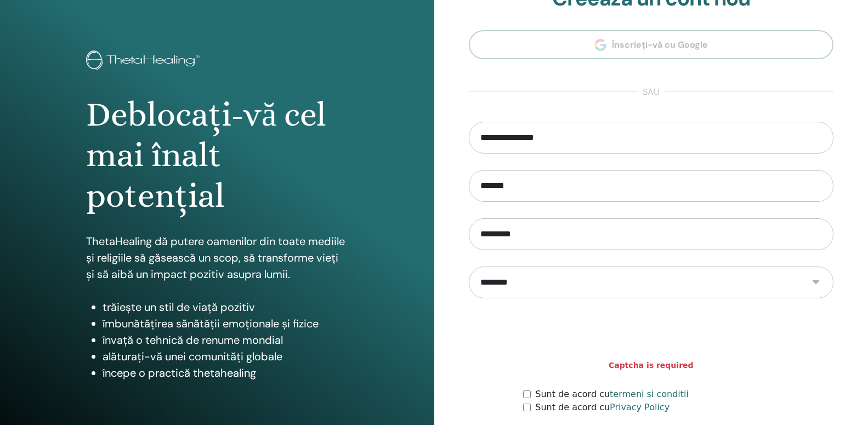 This screenshot has width=868, height=425. Describe the element at coordinates (217, 257) in the screenshot. I see `p: ThetaHealing dă putere oamenilor din toate mediile și religiile să găsească un scop, să transform...` at that location.